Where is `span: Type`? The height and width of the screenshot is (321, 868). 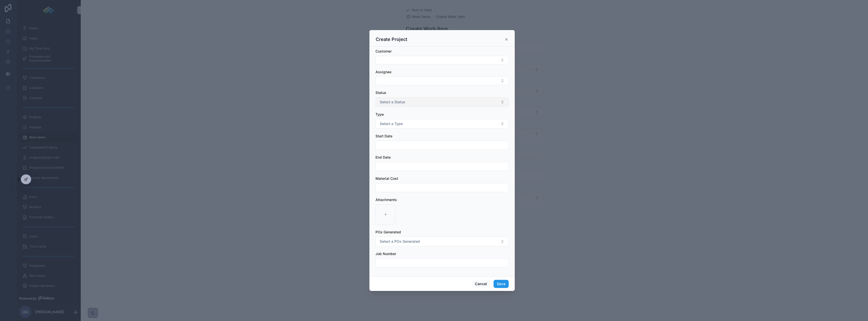
span: Type is located at coordinates (380, 115).